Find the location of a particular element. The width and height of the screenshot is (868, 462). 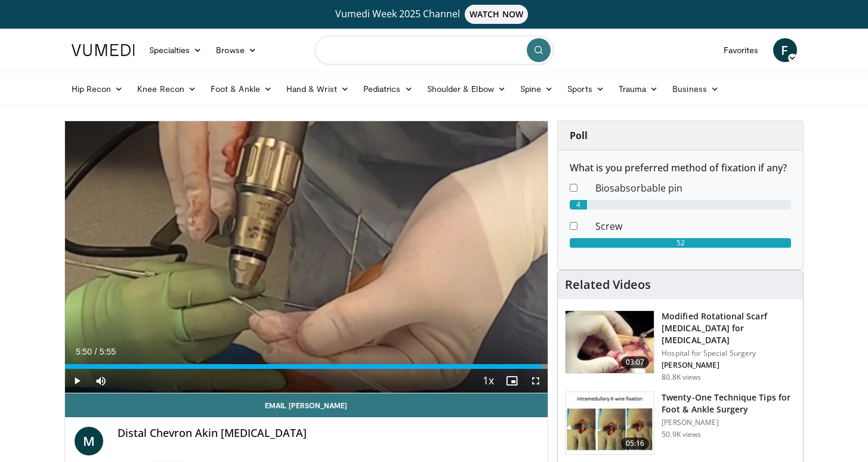

p: 80.8K views is located at coordinates (681, 378).